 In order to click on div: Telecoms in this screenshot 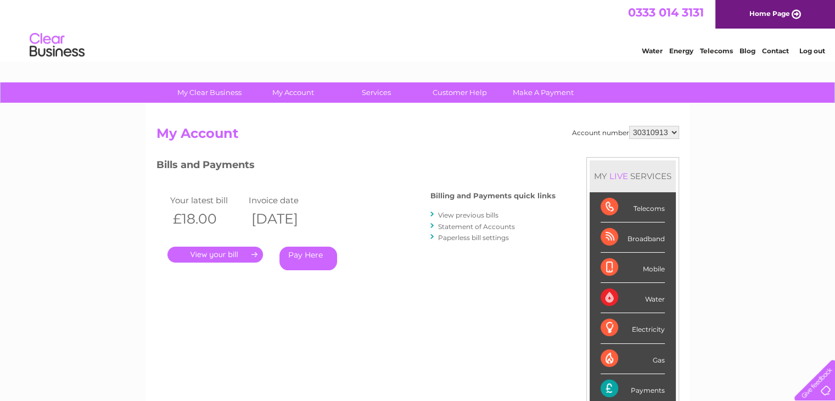, I will do `click(633, 207)`.